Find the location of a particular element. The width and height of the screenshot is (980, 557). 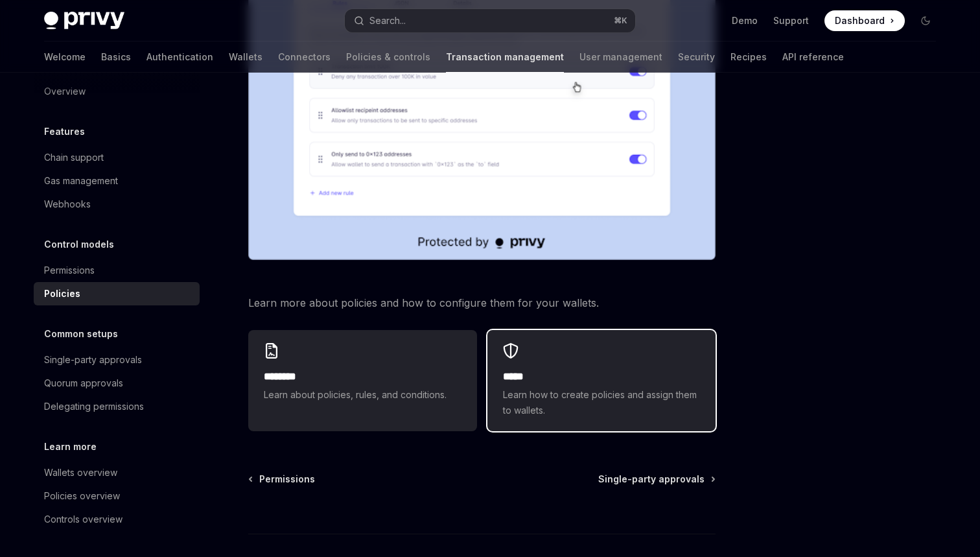

span: Dashboard is located at coordinates (860, 21).